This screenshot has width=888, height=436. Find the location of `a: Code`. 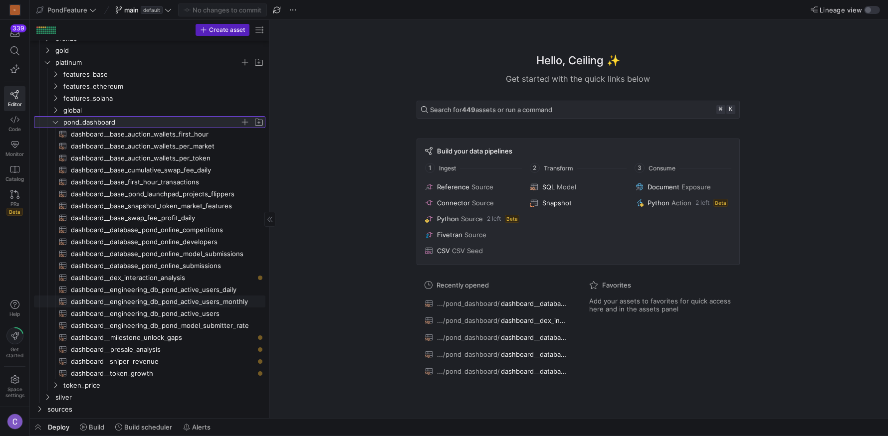

a: Code is located at coordinates (14, 124).